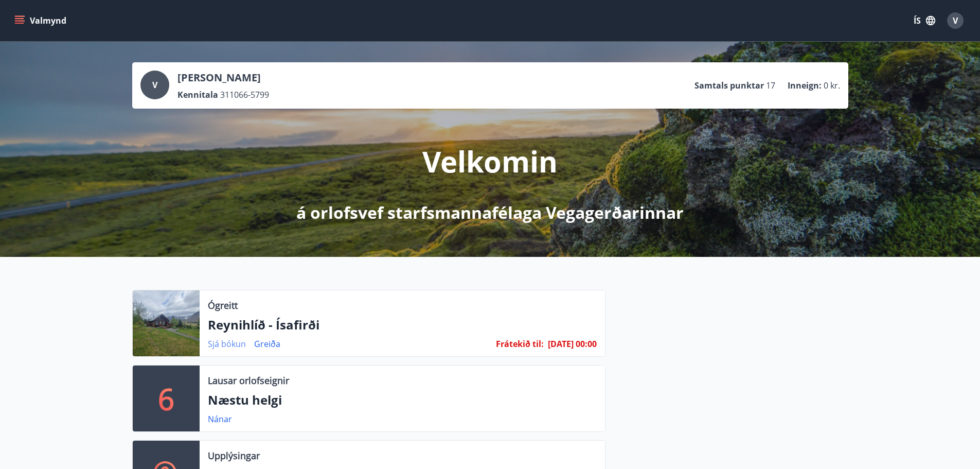 The height and width of the screenshot is (469, 980). I want to click on button: menu, so click(41, 21).